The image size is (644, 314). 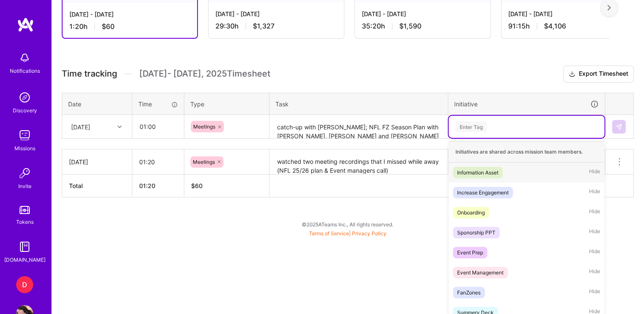 What do you see at coordinates (24, 110) in the screenshot?
I see `div: Discovery` at bounding box center [24, 110].